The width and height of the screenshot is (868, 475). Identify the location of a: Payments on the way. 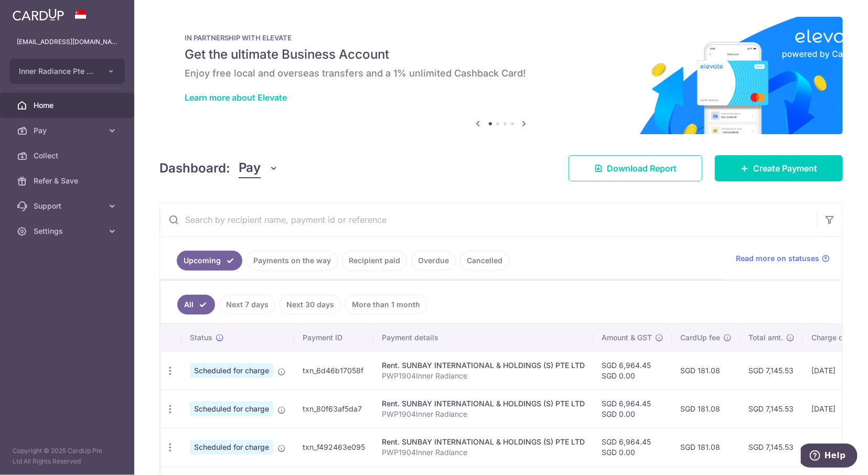
(292, 260).